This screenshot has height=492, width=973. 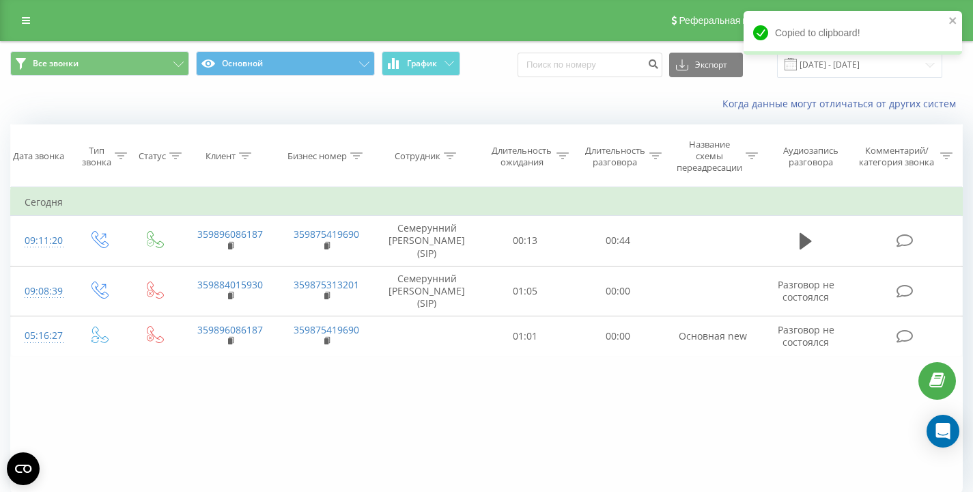 I want to click on button: Основной, so click(x=285, y=64).